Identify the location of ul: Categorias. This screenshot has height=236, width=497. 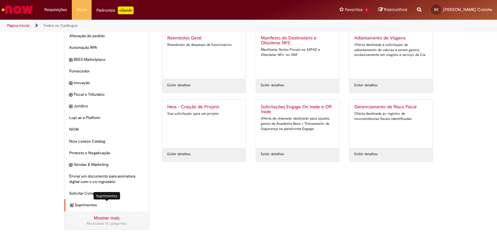
(106, 121).